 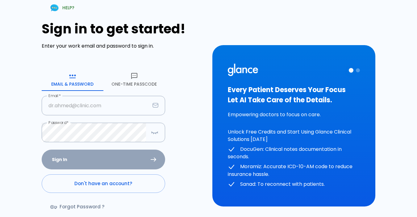 I want to click on input: dr.ahmed@clinic.com, so click(x=96, y=105).